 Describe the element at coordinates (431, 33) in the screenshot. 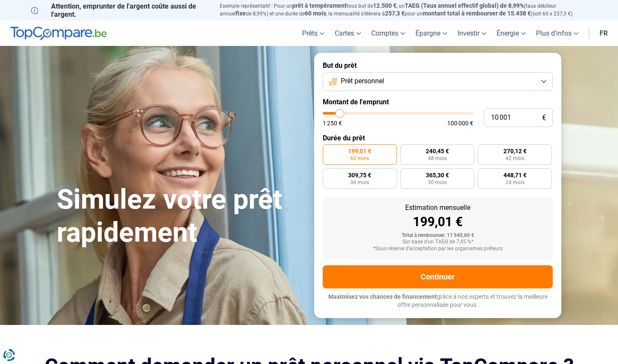

I see `a: Épargne` at that location.